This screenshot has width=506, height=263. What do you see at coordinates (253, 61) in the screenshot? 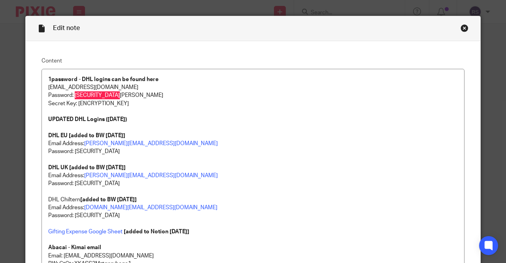
I see `label: Content` at bounding box center [253, 61].